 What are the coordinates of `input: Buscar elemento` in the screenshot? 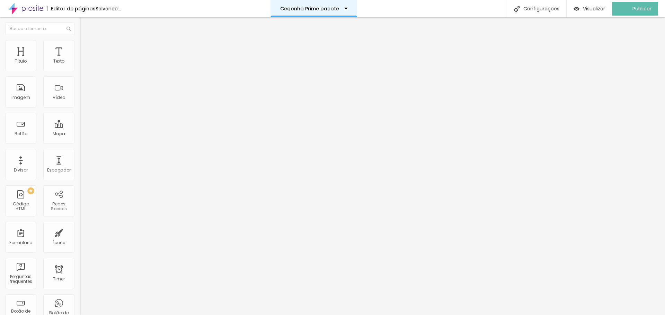 It's located at (40, 29).